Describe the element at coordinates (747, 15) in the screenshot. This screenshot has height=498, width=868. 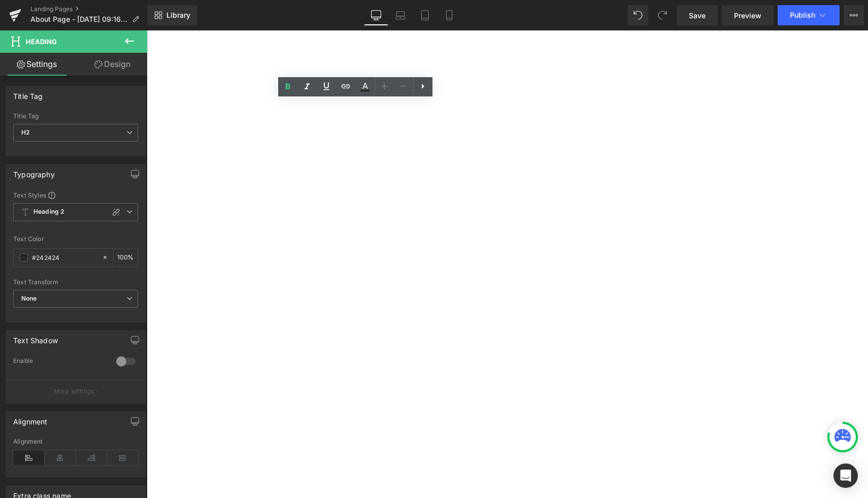
I see `span: Preview` at that location.